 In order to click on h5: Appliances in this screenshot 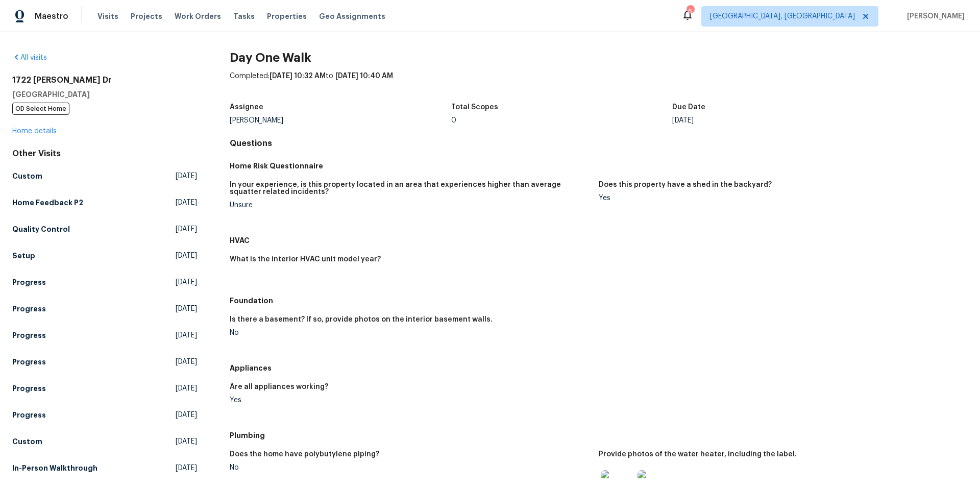, I will do `click(598, 368)`.